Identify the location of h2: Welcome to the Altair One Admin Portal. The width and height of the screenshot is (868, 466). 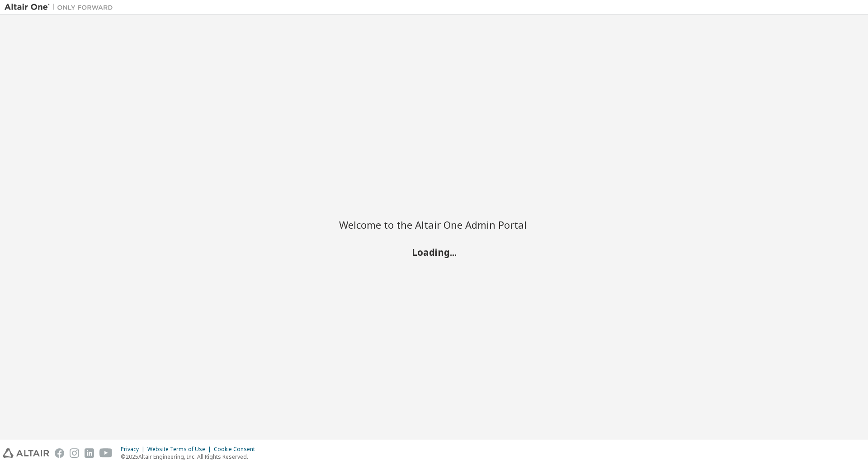
(434, 224).